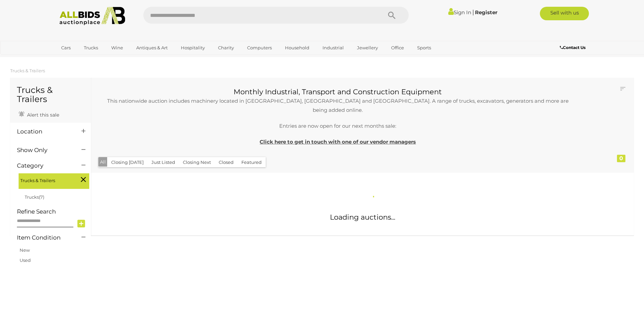  Describe the element at coordinates (92, 16) in the screenshot. I see `img: Allbids.com.au` at that location.